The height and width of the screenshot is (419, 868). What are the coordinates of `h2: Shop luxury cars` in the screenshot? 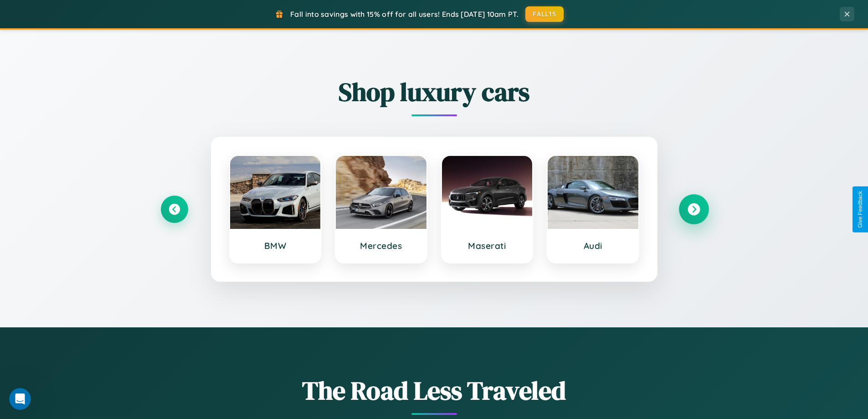 It's located at (434, 91).